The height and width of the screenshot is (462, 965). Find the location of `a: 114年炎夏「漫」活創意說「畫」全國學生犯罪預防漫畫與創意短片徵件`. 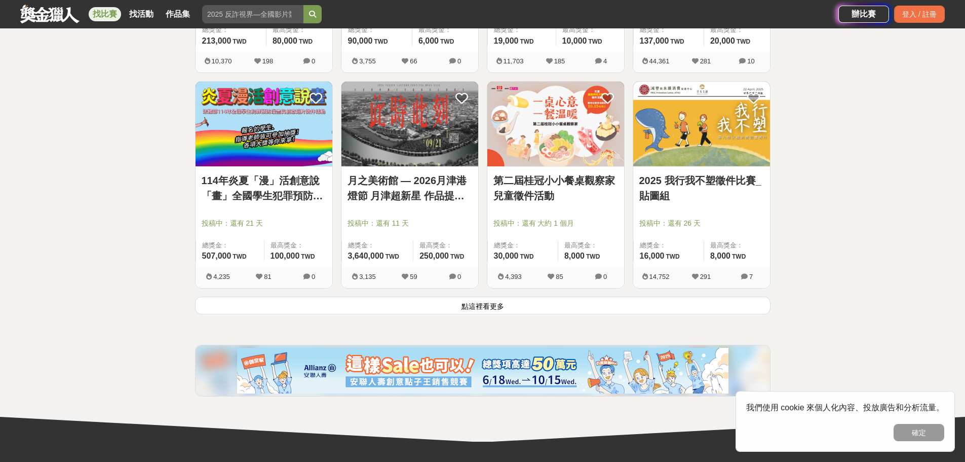

a: 114年炎夏「漫」活創意說「畫」全國學生犯罪預防漫畫與創意短片徵件 is located at coordinates (264, 188).